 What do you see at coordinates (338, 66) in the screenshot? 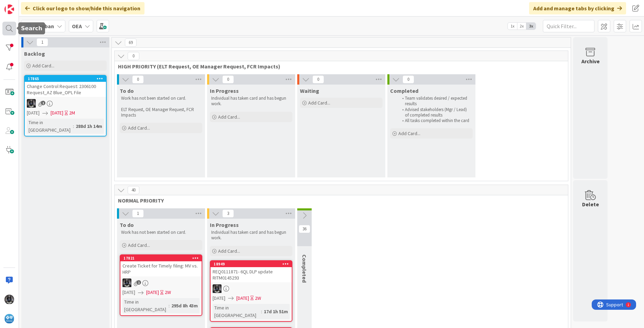
I see `span: HIGH PRIORITY (ELT Request, OE Manager Request, FCR Impacts)` at bounding box center [338, 66].